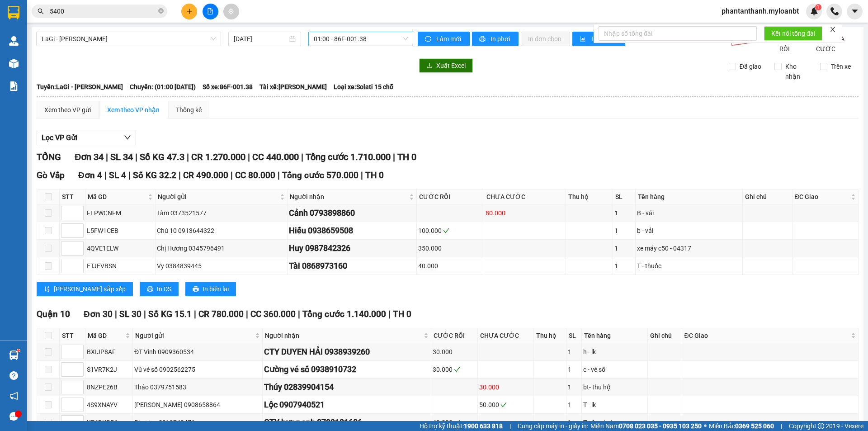  Describe the element at coordinates (348, 197) in the screenshot. I see `span: Người nhận` at that location.